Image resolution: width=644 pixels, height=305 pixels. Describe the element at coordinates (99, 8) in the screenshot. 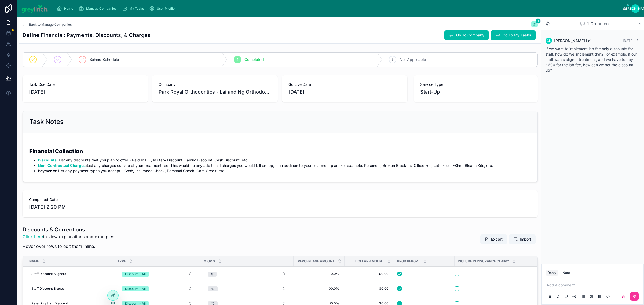

I see `a: Manage Companies` at that location.